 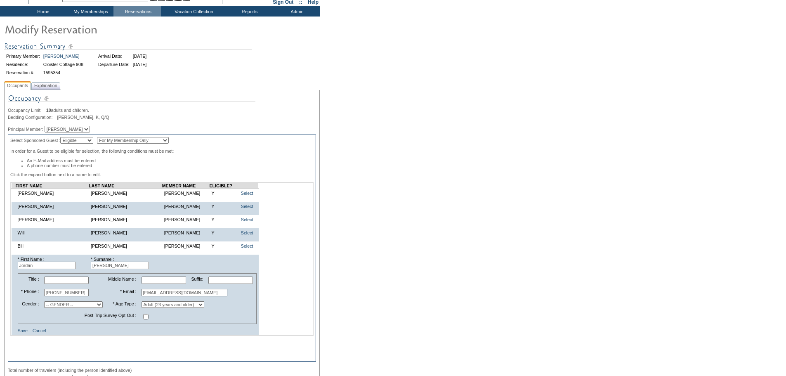 I want to click on img: Modify Reservation, so click(x=87, y=29).